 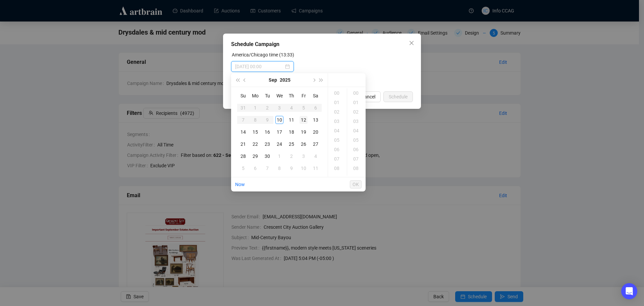 I want to click on div: 28, so click(x=243, y=156).